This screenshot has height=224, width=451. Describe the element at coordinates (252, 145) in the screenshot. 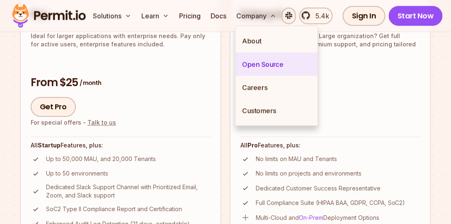

I see `strong: Pro` at that location.